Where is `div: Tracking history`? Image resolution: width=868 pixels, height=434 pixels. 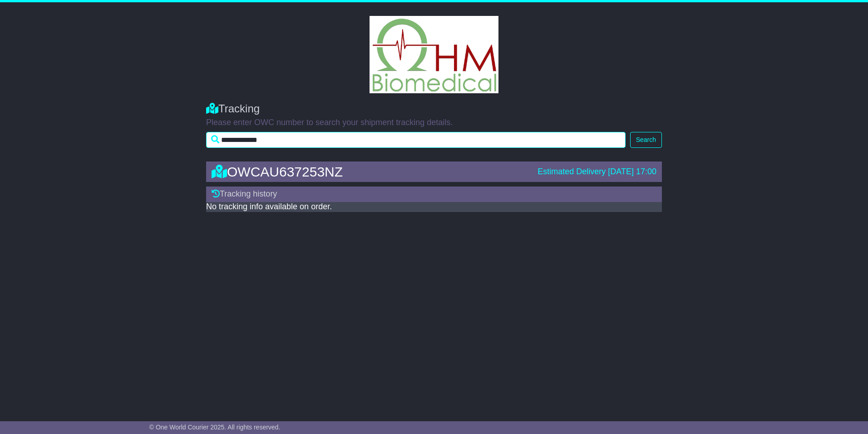 div: Tracking history is located at coordinates (434, 194).